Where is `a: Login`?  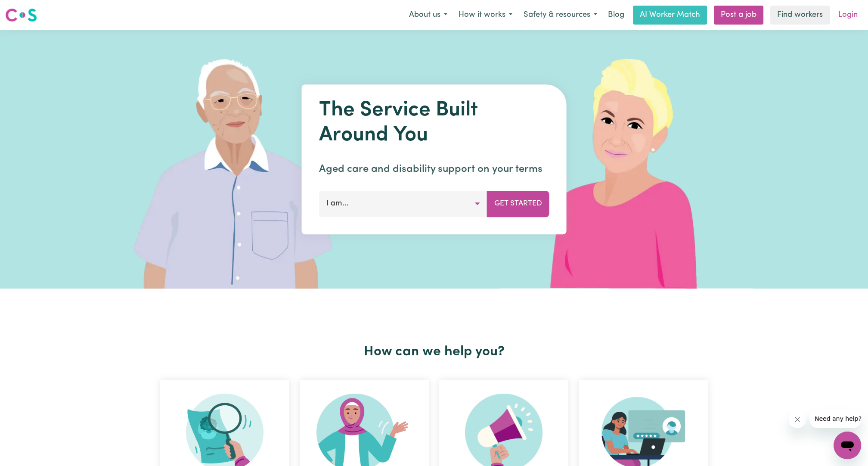 a: Login is located at coordinates (848, 15).